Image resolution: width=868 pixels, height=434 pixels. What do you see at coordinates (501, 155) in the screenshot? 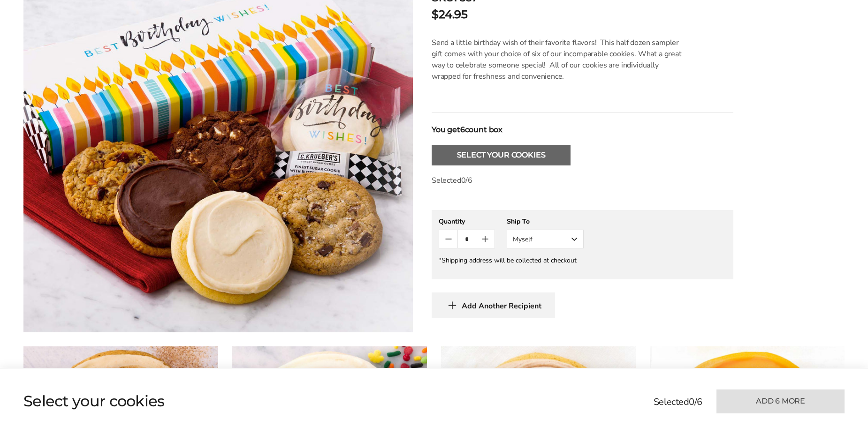
I see `button: Select Your Cookies` at bounding box center [501, 155].